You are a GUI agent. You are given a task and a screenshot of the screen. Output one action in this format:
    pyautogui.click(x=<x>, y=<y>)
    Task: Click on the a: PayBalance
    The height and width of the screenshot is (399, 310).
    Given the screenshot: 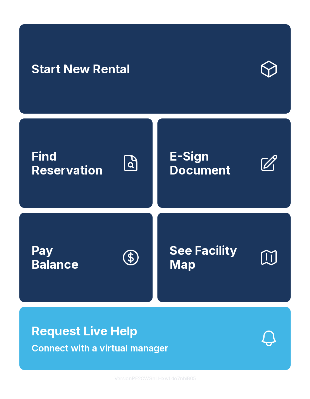 What is the action you would take?
    pyautogui.click(x=86, y=257)
    